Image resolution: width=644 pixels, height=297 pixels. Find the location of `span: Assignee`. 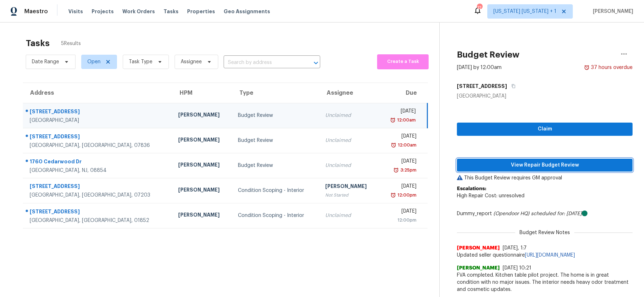

span: Assignee is located at coordinates (191, 62).